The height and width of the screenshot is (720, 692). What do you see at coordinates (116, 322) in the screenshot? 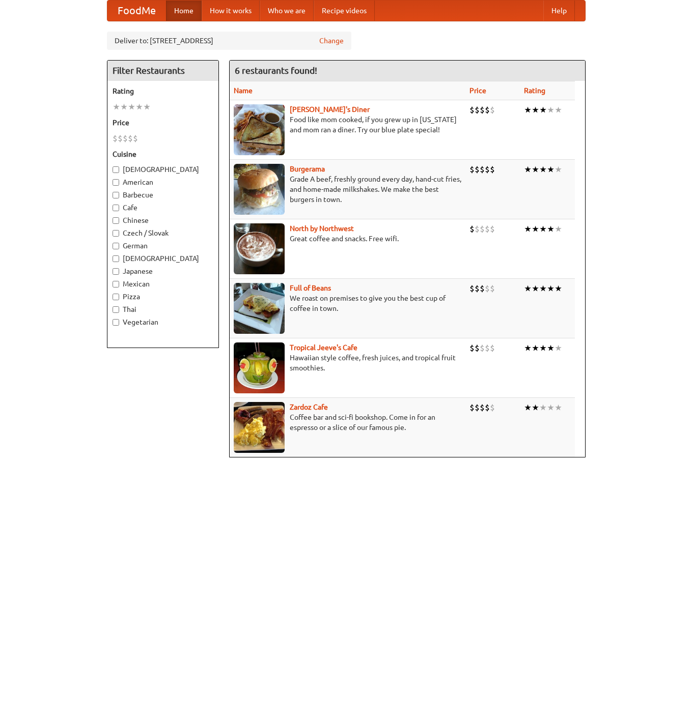
I see `input: Vegetarian` at bounding box center [116, 322].